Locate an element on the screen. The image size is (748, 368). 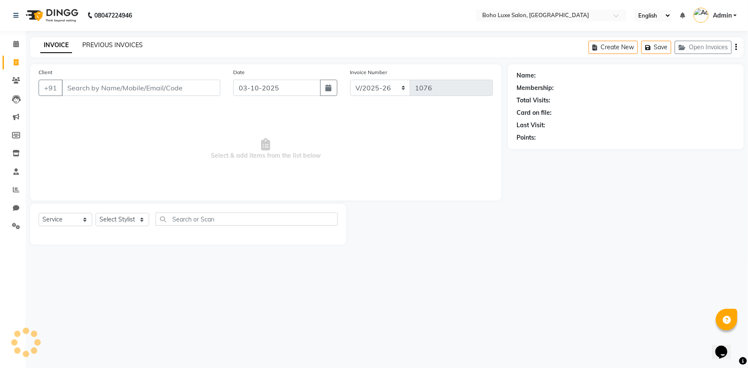
span: Select & add items from the list below is located at coordinates (266, 149).